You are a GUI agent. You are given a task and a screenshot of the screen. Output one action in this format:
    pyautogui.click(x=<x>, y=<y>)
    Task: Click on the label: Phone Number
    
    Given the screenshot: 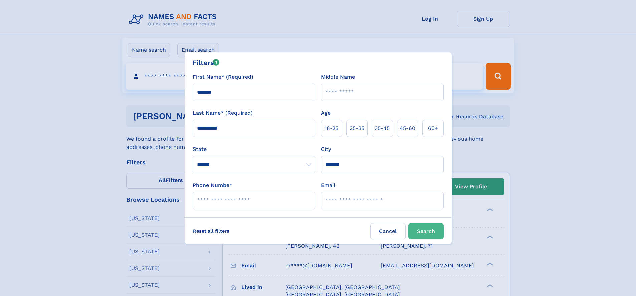 What is the action you would take?
    pyautogui.click(x=212, y=185)
    